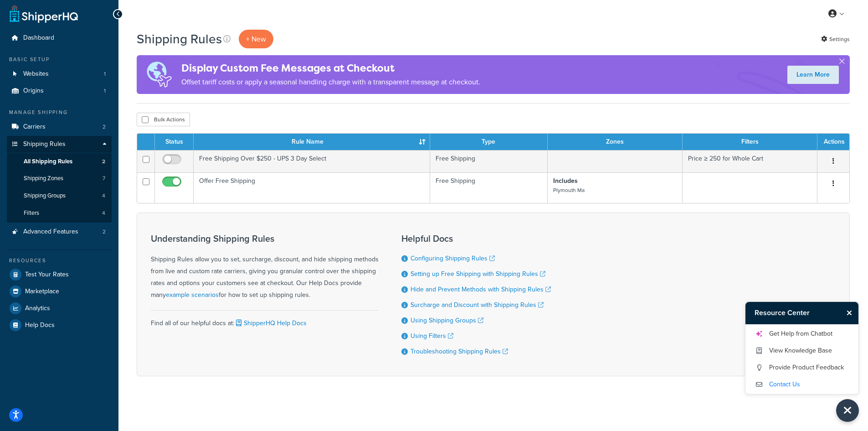 Image resolution: width=868 pixels, height=431 pixels. I want to click on h3: Resource Center, so click(793, 313).